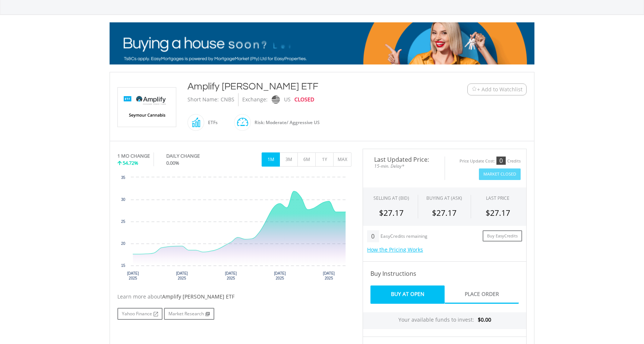 The width and height of the screenshot is (644, 344). What do you see at coordinates (285, 123) in the screenshot?
I see `div: Risk: Moderate/ Aggressive US` at bounding box center [285, 123].